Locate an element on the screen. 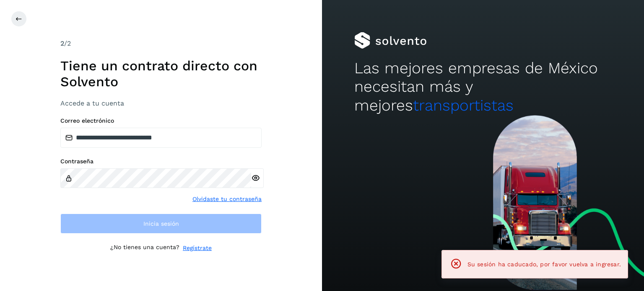 The image size is (644, 291). span: Su sesión ha caducado, por favor vuelva a ingresar. is located at coordinates (544, 264).